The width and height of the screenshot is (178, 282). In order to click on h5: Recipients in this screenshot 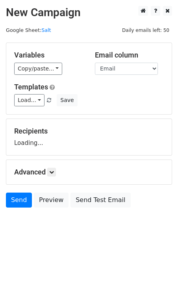, I will do `click(89, 131)`.